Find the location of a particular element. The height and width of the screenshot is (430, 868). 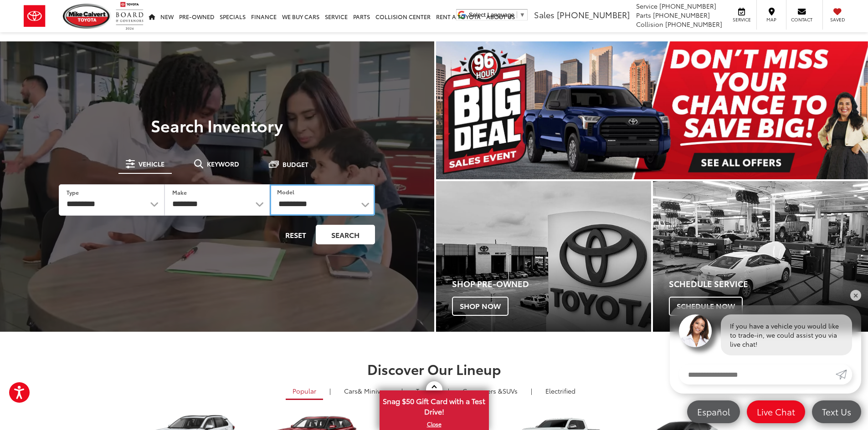

span: Vehicle is located at coordinates (151, 164).